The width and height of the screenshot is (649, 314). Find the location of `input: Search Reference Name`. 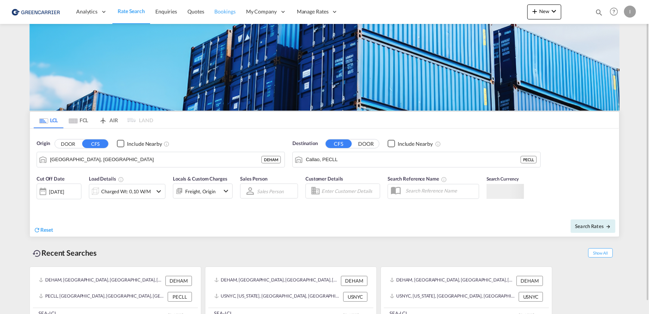

input: Search Reference Name is located at coordinates (440, 190).